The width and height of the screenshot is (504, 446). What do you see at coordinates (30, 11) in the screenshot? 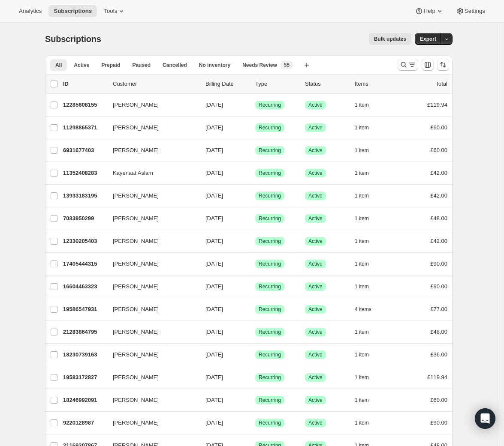
I see `span: Analytics` at bounding box center [30, 11].